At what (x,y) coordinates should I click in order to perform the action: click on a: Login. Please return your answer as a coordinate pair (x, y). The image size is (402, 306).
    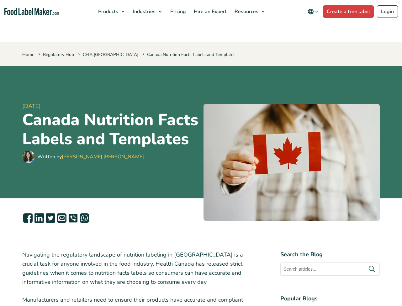
    Looking at the image, I should click on (387, 12).